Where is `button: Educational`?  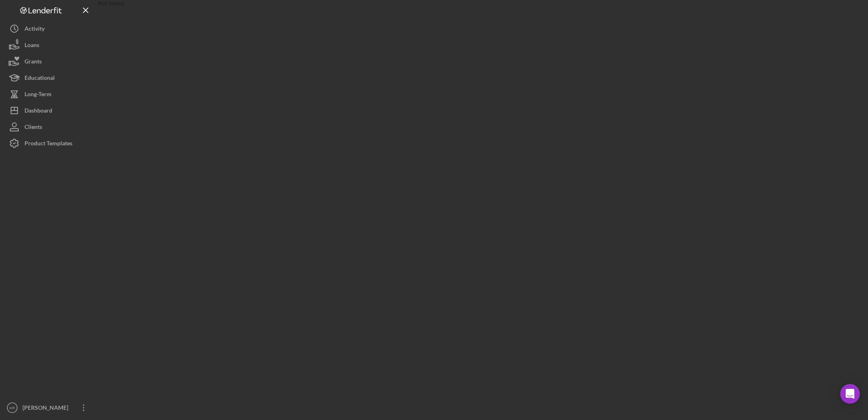
button: Educational is located at coordinates (49, 78).